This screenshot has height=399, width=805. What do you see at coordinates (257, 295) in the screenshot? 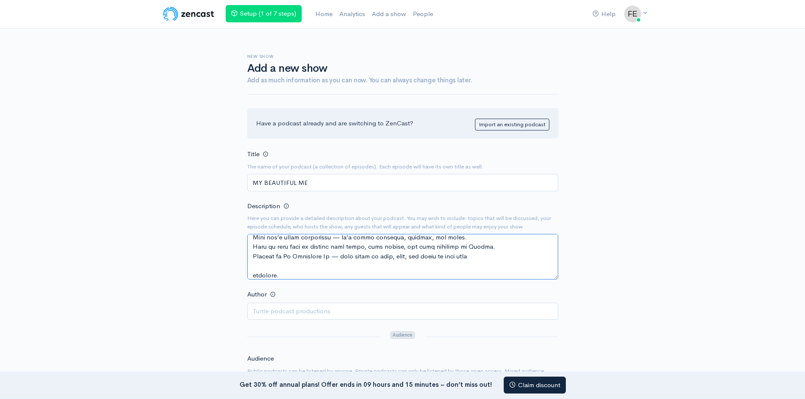
I see `label: Author` at bounding box center [257, 295].